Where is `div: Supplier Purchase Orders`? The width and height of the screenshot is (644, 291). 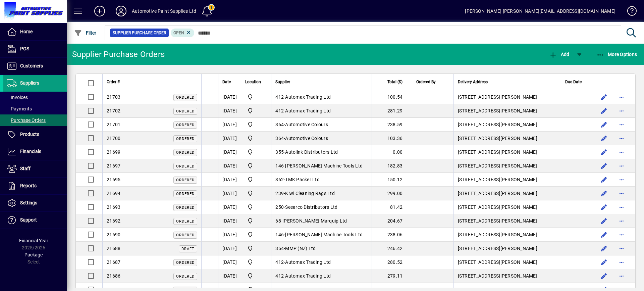 div: Supplier Purchase Orders is located at coordinates (118, 54).